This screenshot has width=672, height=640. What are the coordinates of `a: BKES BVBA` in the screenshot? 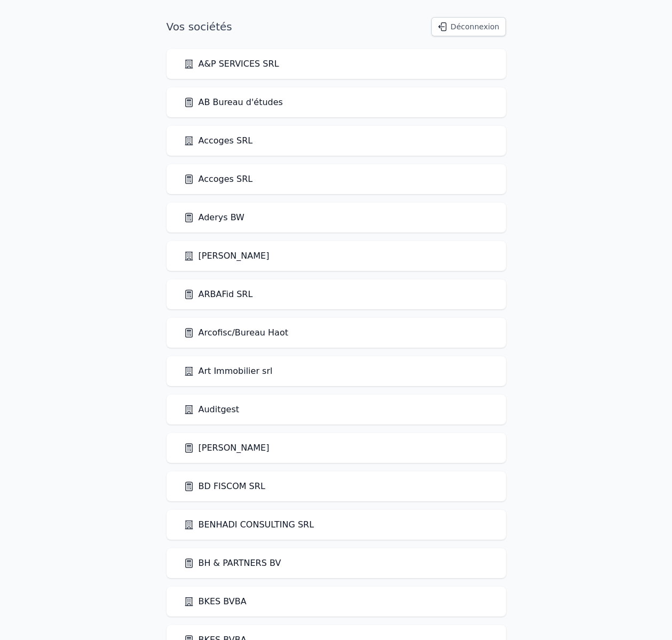 It's located at (215, 602).